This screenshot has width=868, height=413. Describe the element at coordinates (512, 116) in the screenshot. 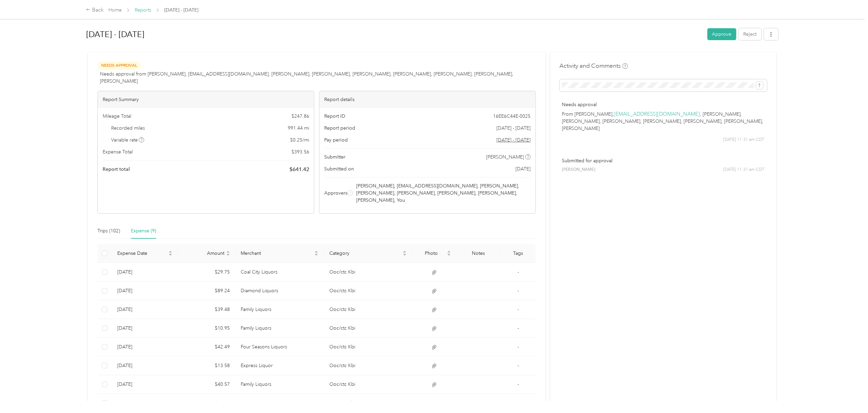

I see `span: 16EE6C44E-0025` at that location.